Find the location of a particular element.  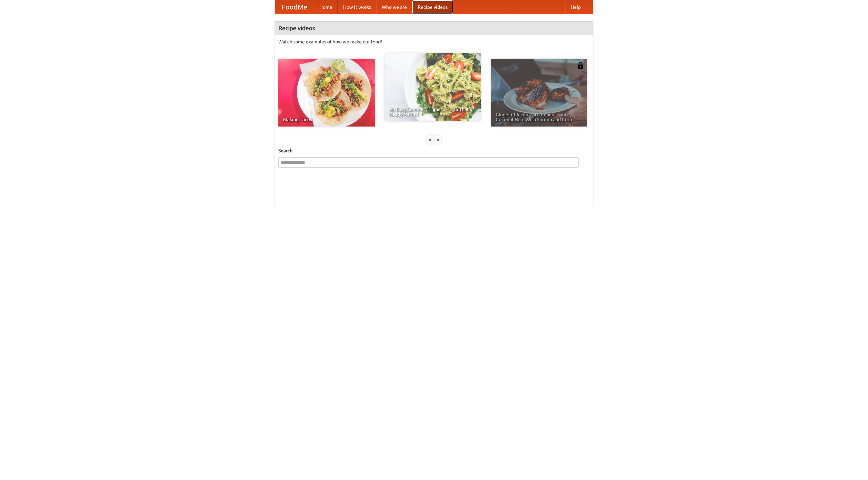

h4: Recipe videos is located at coordinates (434, 28).